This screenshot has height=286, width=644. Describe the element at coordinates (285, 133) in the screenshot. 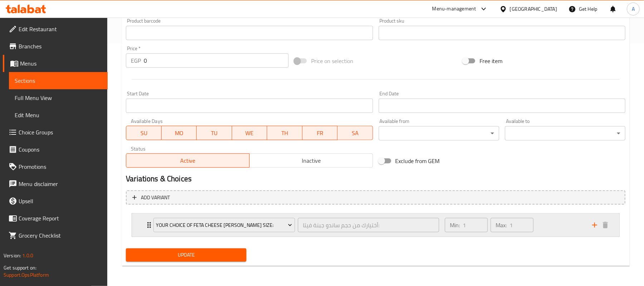

I see `button: TH` at that location.